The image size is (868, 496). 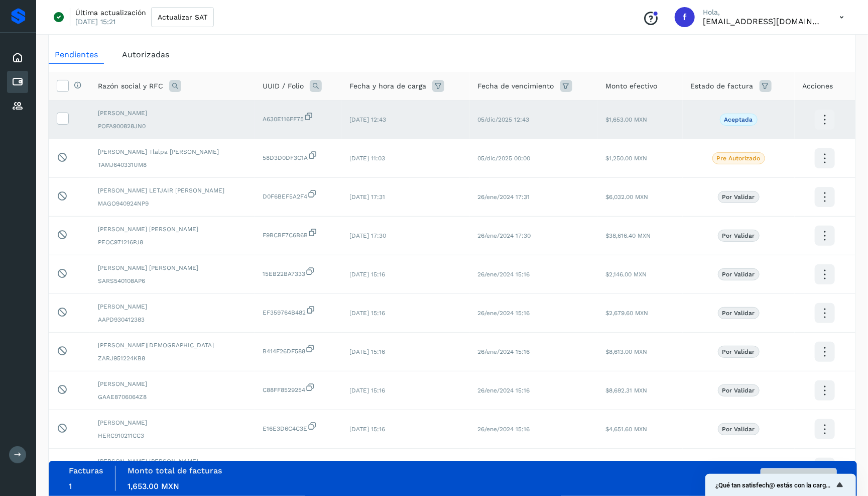 I want to click on button: Mostrar encuesta - ¿Qué tan satisfech@ estás con la carga de tus facturas?, so click(x=780, y=484).